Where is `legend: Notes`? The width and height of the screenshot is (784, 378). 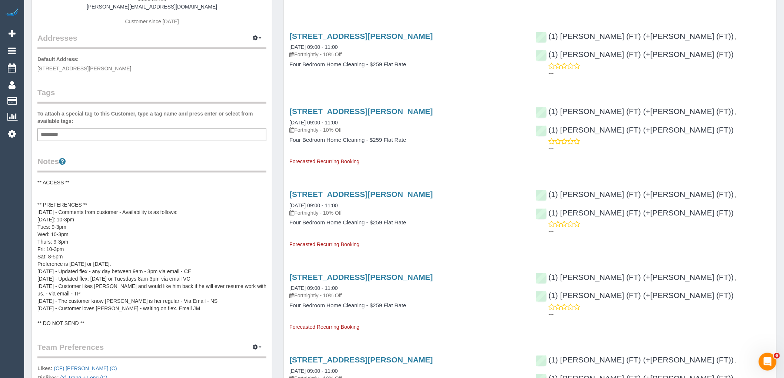 legend: Notes is located at coordinates (152, 164).